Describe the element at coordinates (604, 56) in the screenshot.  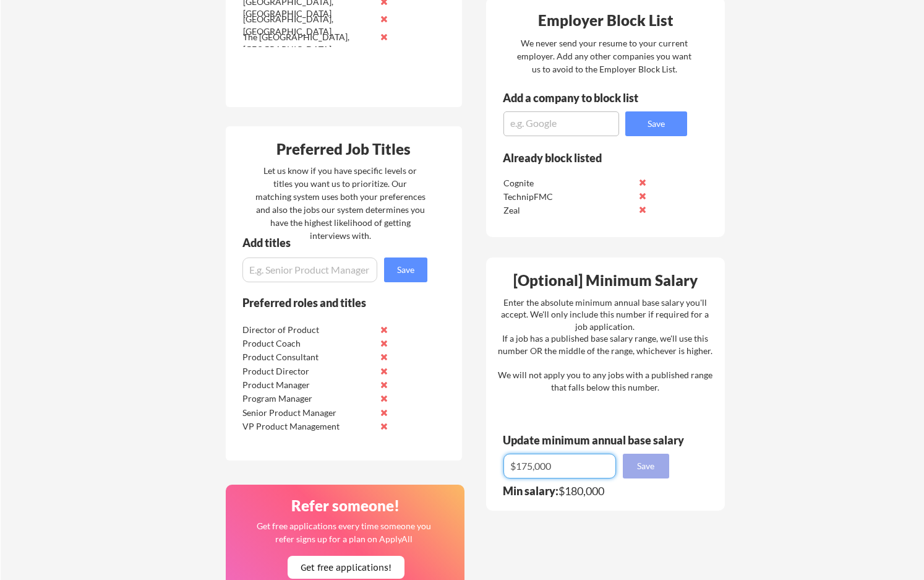
I see `div: We never send your resume to your current employer. Add any other companies you want us to avoid ...` at that location.